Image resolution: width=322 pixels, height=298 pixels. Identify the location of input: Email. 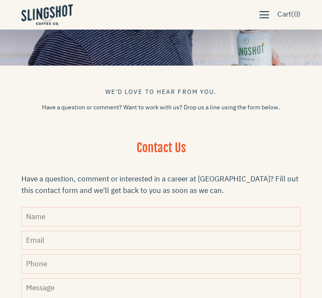
(161, 240).